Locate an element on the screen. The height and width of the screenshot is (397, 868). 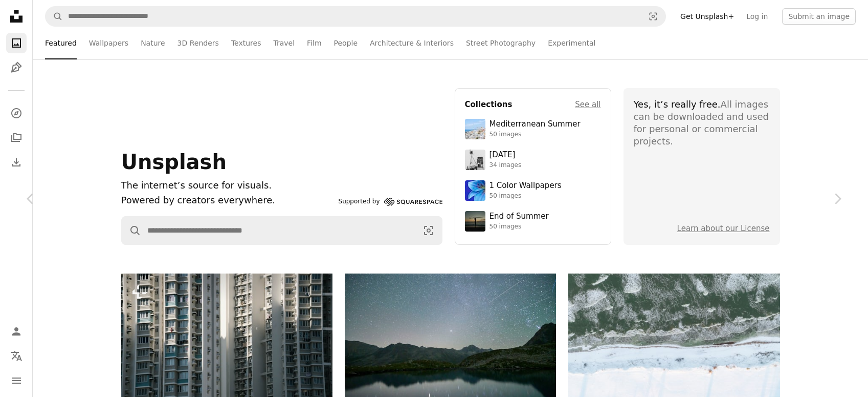
a: Architecture & Interiors is located at coordinates (412, 43).